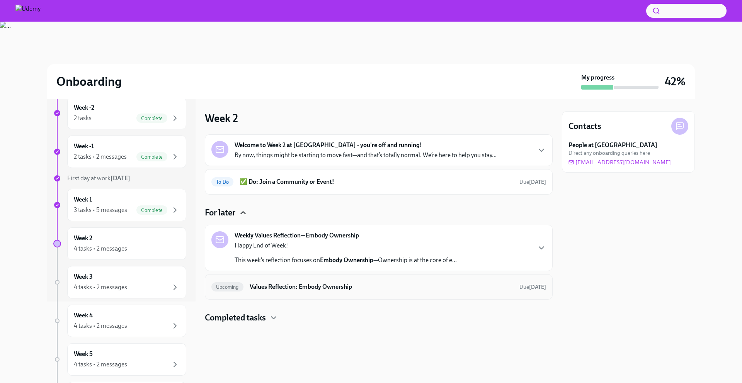  Describe the element at coordinates (83, 238) in the screenshot. I see `h6: Week 2` at that location.